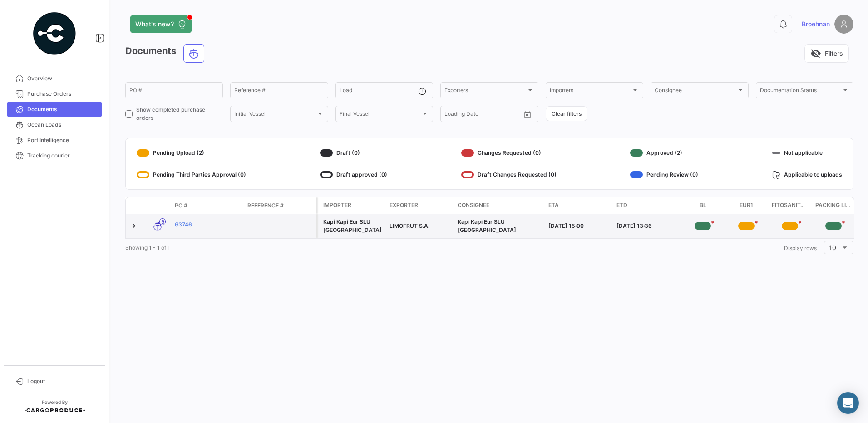 The width and height of the screenshot is (868, 423). I want to click on span: visibility_off, so click(816, 54).